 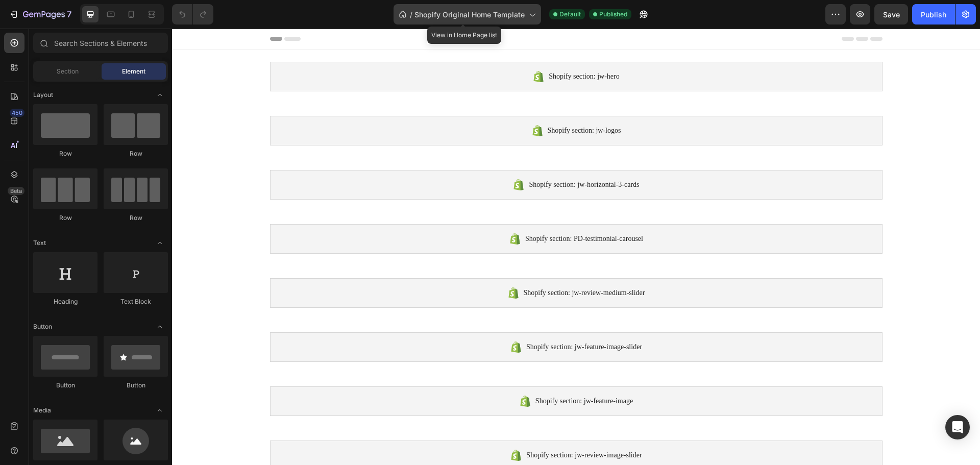 What do you see at coordinates (412, 427) in the screenshot?
I see `span: Shopify section: jw-review-image-slider` at bounding box center [412, 427].